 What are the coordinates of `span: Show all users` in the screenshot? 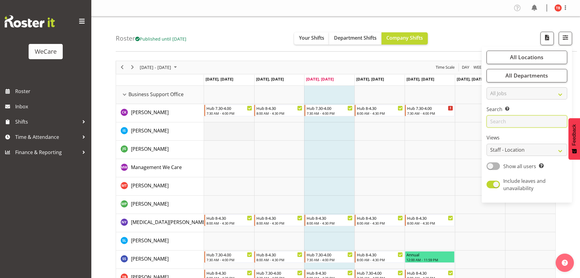 It's located at (520, 166).